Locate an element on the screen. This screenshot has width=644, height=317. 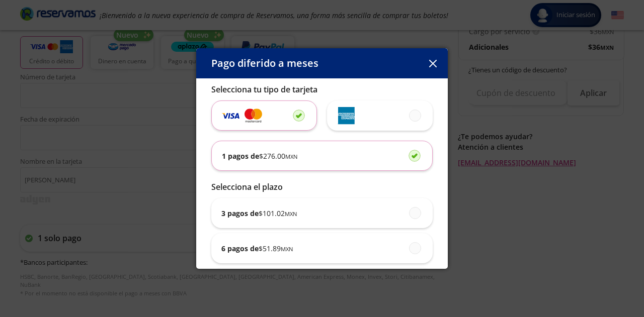
p: Selecciona tu tipo de tarjeta is located at coordinates (322, 89).